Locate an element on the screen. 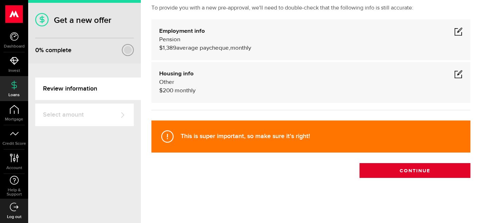 The width and height of the screenshot is (481, 223). span: average paycheque, is located at coordinates (203, 48).